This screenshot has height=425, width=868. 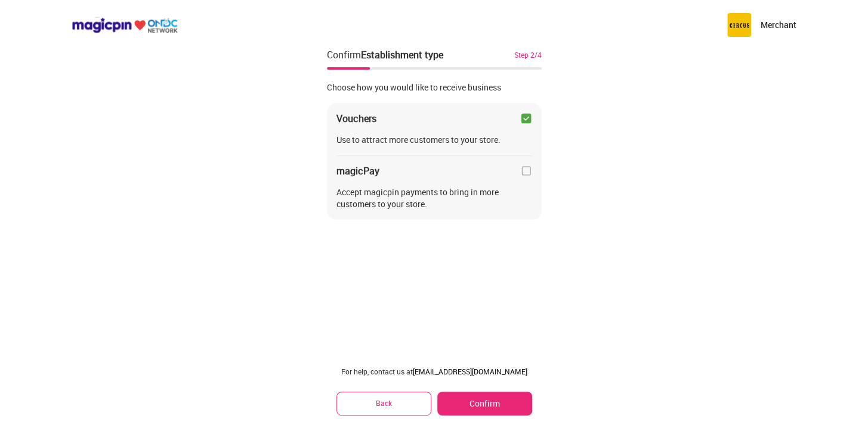 I want to click on div: Vouchers, so click(x=356, y=118).